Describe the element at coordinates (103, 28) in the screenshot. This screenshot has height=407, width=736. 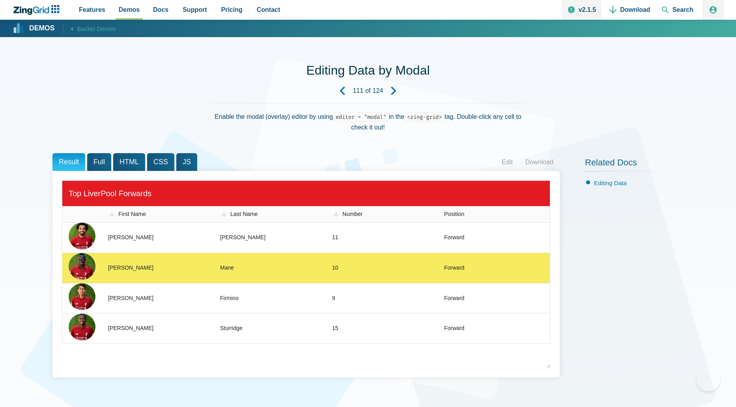
I see `span: to Demos` at that location.